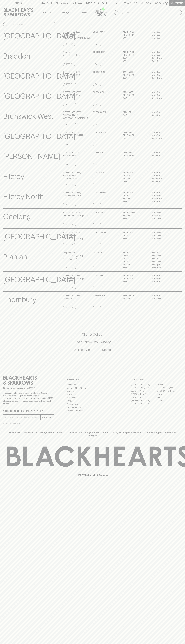 The image size is (185, 644). What do you see at coordinates (163, 268) in the screenshot?
I see `p: 10am – 5pm` at bounding box center [163, 268].